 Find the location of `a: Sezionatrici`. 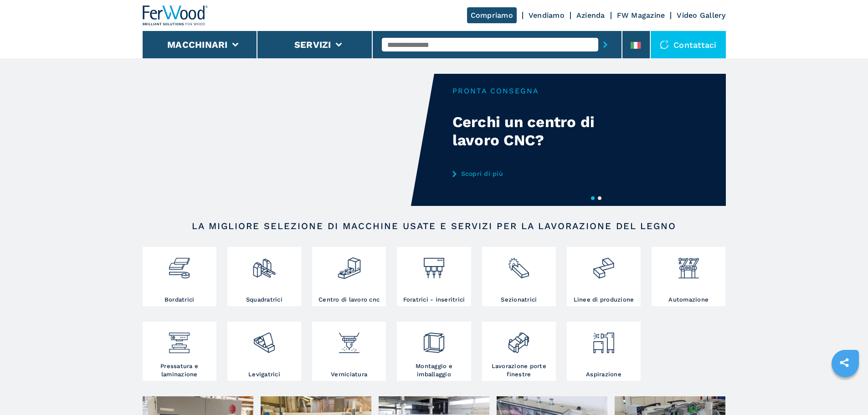

a: Sezionatrici is located at coordinates (519, 276).